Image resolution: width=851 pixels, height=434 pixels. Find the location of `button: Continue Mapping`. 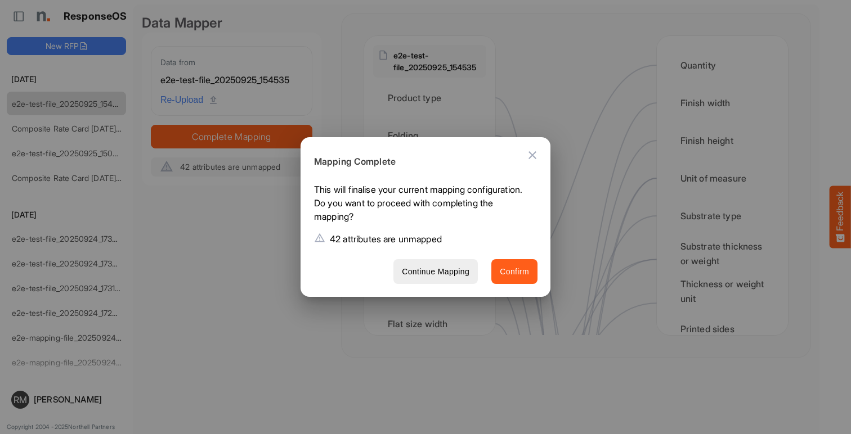

button: Continue Mapping is located at coordinates (436, 272).